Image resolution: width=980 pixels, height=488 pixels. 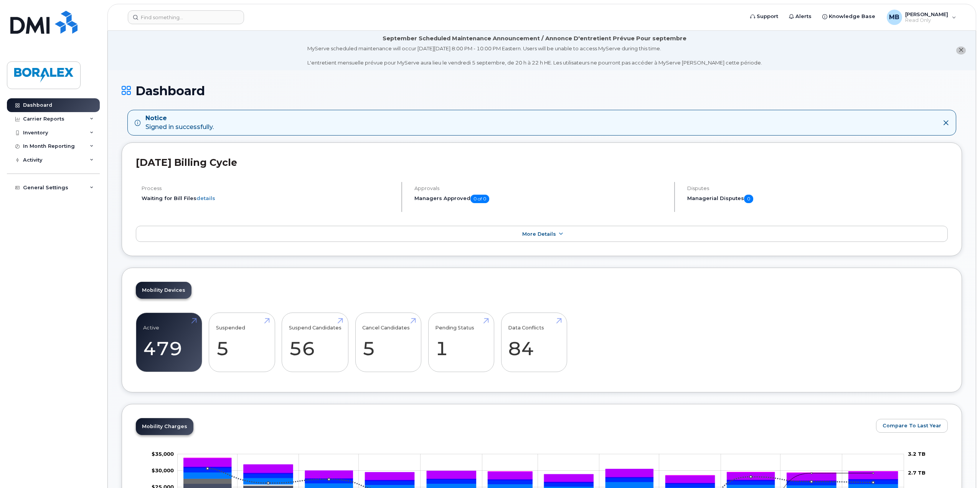 What do you see at coordinates (315, 342) in the screenshot?
I see `a: Suspend Candidates 56` at bounding box center [315, 342].